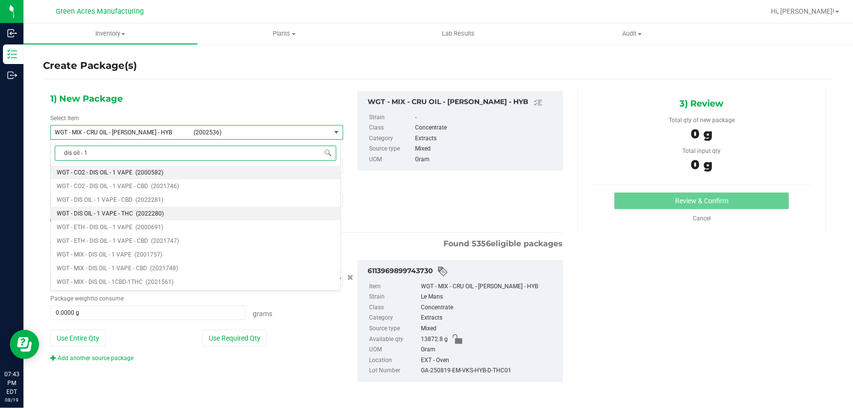  Describe the element at coordinates (632, 34) in the screenshot. I see `span: Audit` at that location.